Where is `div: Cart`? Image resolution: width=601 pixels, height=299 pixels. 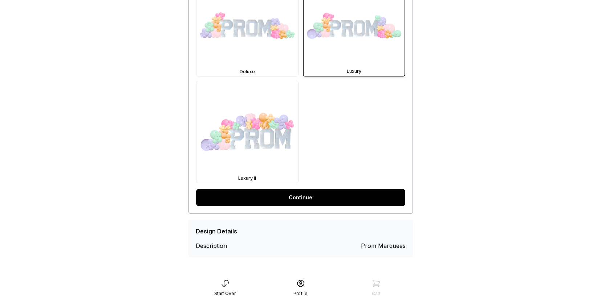
div: Cart is located at coordinates (376, 294).